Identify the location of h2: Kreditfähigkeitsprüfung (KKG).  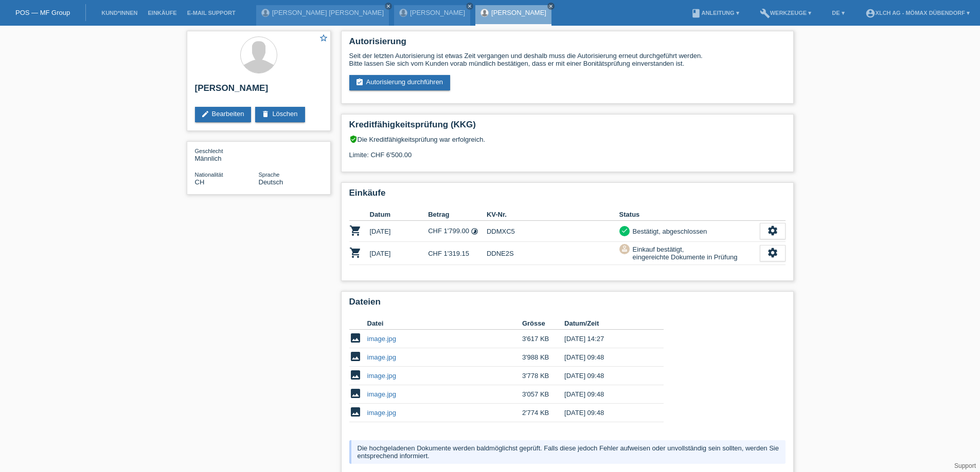
(567, 127).